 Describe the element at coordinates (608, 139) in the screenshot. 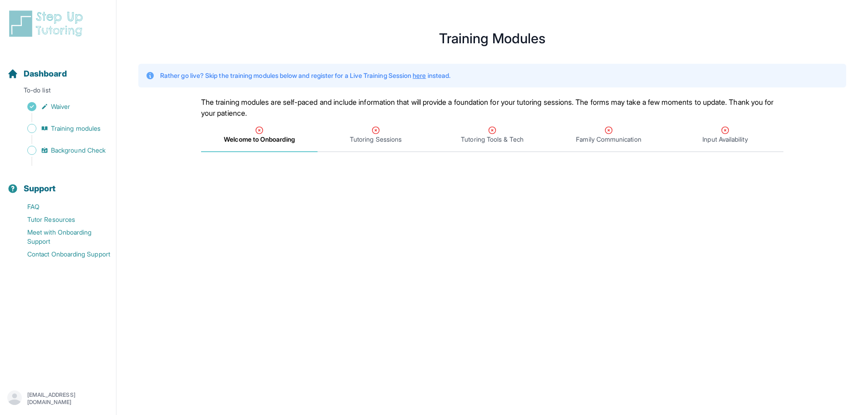

I see `span: Family Communication` at that location.